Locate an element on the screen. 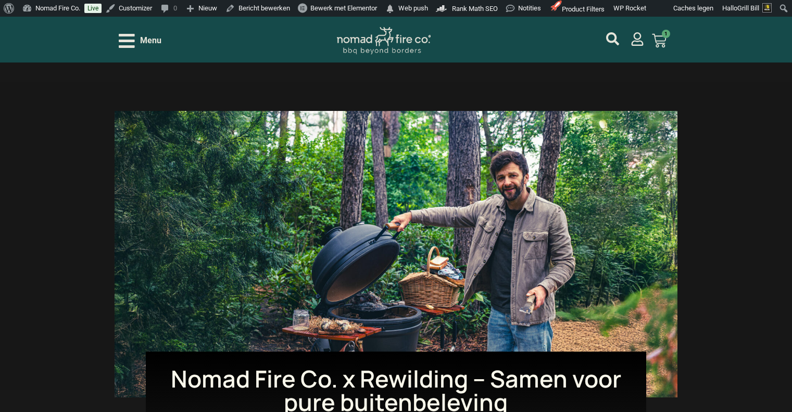 The height and width of the screenshot is (412, 792). a: 1 is located at coordinates (659, 41).